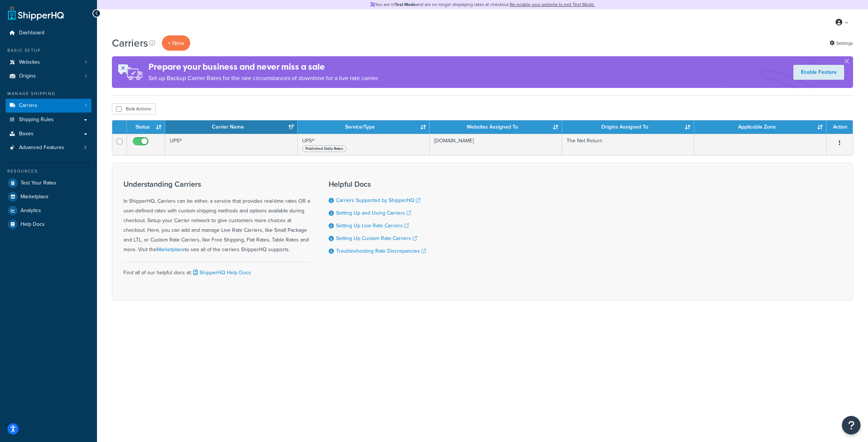  Describe the element at coordinates (133, 109) in the screenshot. I see `button: Bulk Actions` at that location.